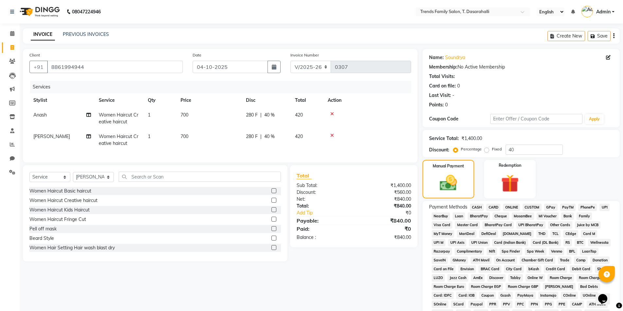 The height and width of the screenshot is (311, 623). What do you see at coordinates (520, 305) in the screenshot?
I see `span: PPC` at bounding box center [520, 305].